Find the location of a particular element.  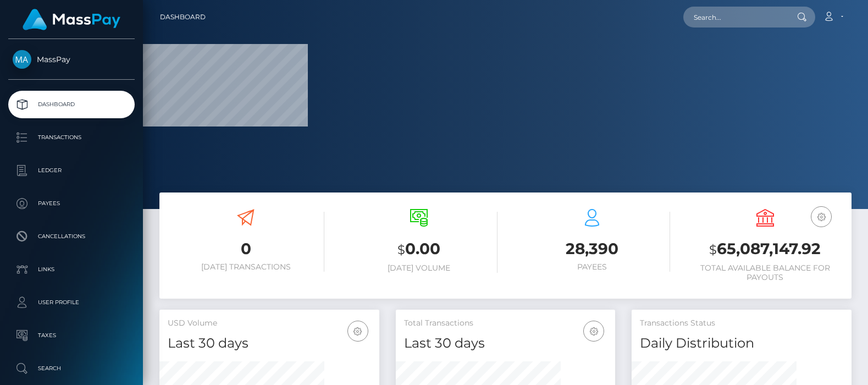

h5: USD Volume is located at coordinates (269, 323).